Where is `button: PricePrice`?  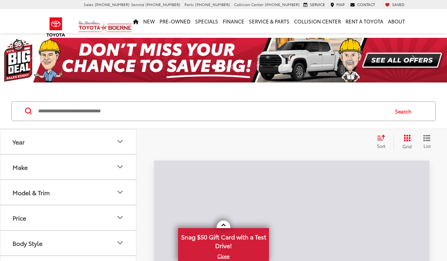
button: PricePrice is located at coordinates (68, 218).